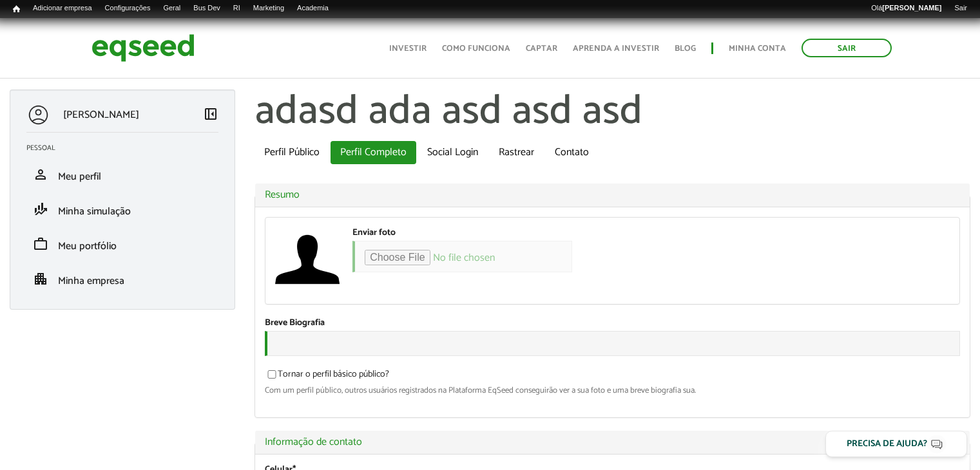 The height and width of the screenshot is (470, 980). What do you see at coordinates (87, 246) in the screenshot?
I see `span: Meu portfólio` at bounding box center [87, 246].